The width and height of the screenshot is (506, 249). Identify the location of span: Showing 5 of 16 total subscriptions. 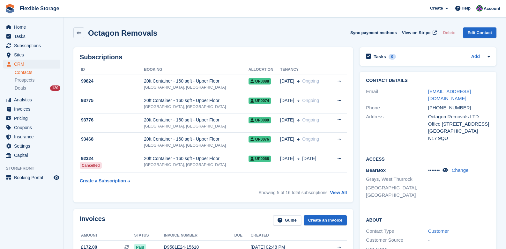
(293, 193).